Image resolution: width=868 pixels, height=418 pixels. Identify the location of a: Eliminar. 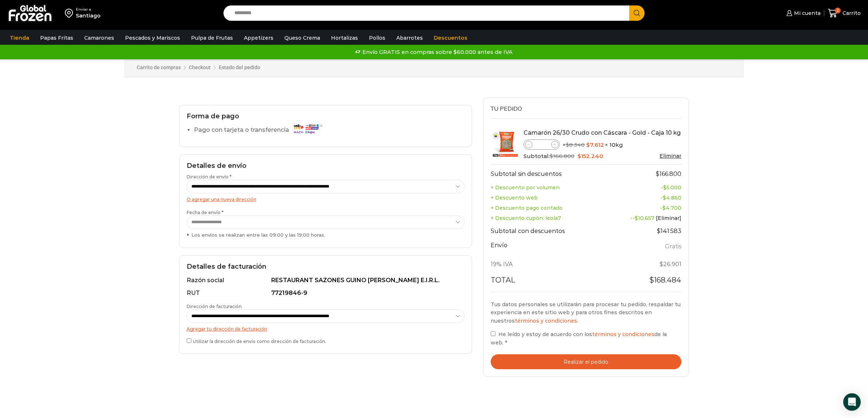
(671, 156).